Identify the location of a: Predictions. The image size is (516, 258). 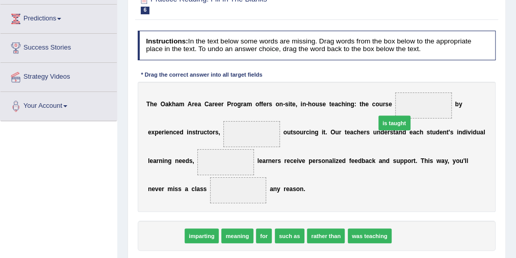
(59, 17).